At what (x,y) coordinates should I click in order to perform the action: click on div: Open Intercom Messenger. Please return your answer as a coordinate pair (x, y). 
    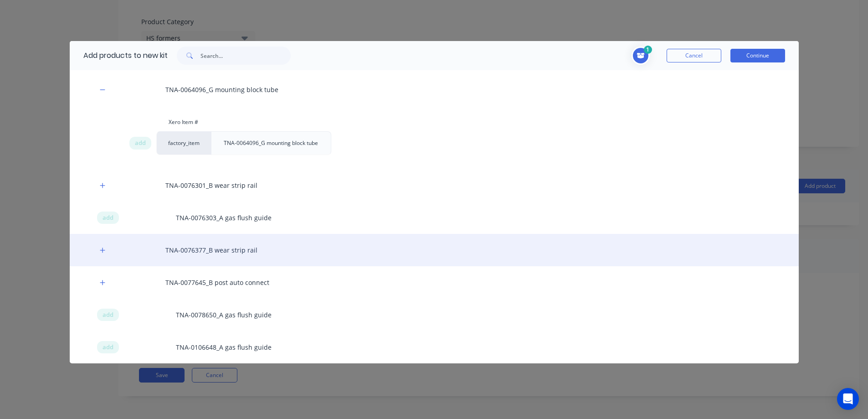
    Looking at the image, I should click on (848, 399).